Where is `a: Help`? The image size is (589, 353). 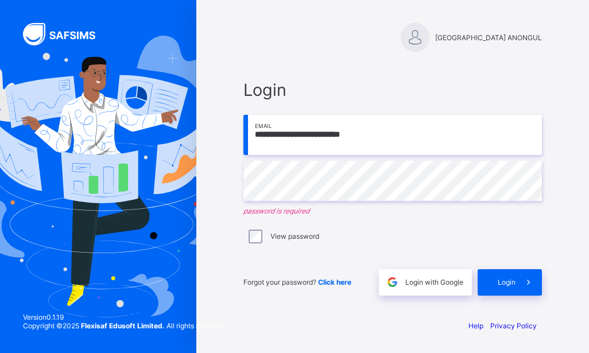 a: Help is located at coordinates (476, 325).